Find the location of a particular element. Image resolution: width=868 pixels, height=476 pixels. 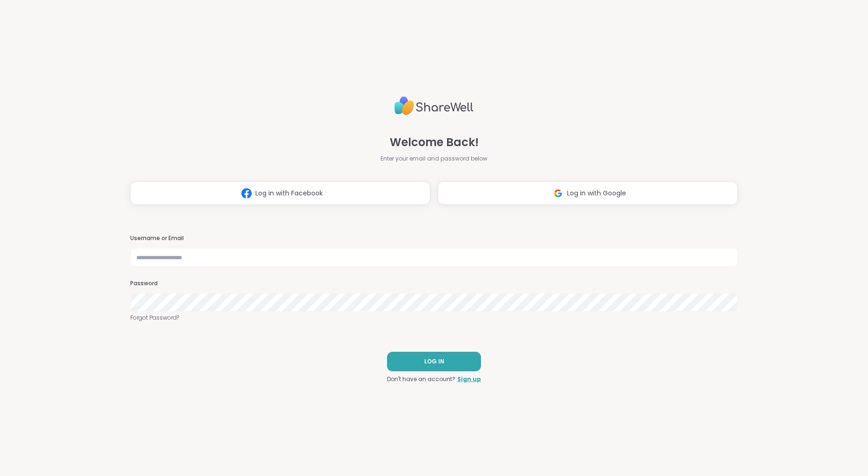

span: Log in with Google is located at coordinates (596, 193).